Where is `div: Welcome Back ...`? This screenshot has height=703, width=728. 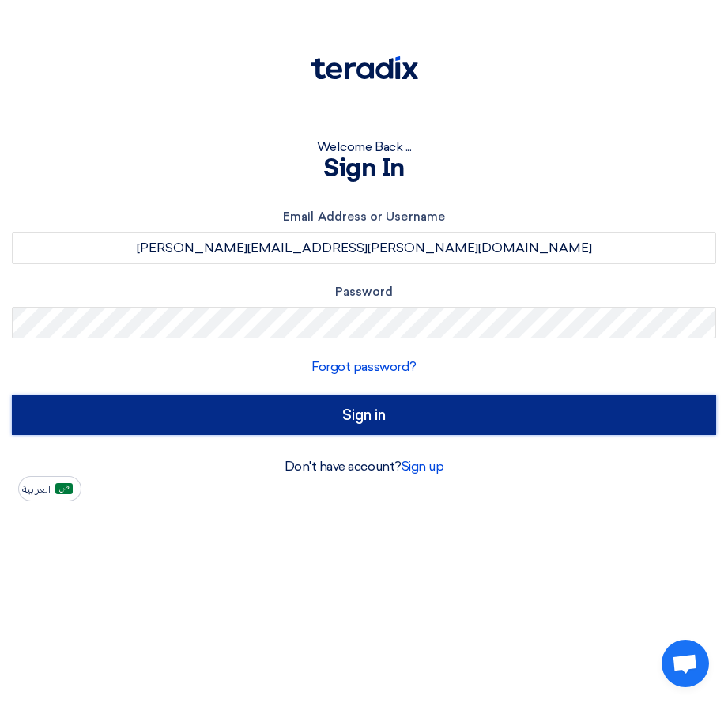
div: Welcome Back ... is located at coordinates (363, 147).